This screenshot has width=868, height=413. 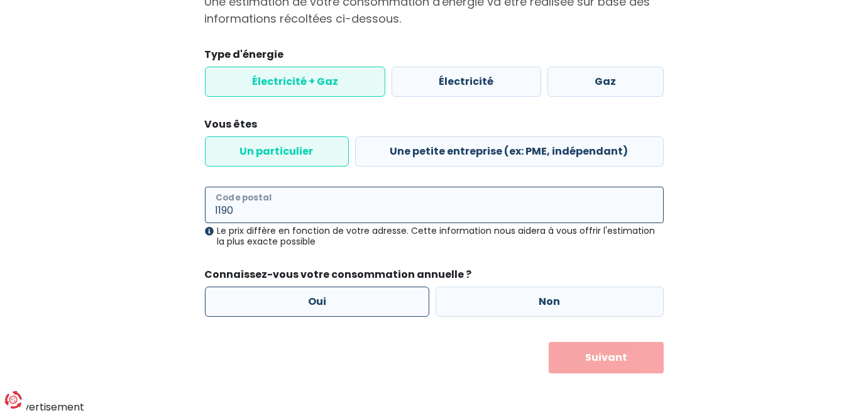 What do you see at coordinates (467, 82) in the screenshot?
I see `label: Électricité` at bounding box center [467, 82].